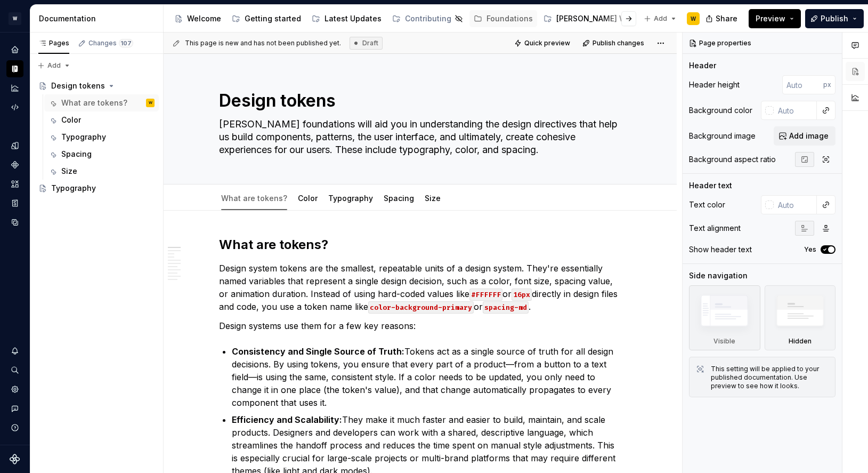  Describe the element at coordinates (273, 19) in the screenshot. I see `div: Getting started` at that location.